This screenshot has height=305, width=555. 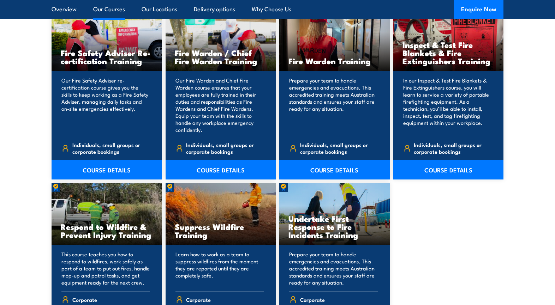 I want to click on p: Our Fire Warden and Chief Fire Warden course ensures that your employees are fully trained in the..., so click(x=219, y=105).